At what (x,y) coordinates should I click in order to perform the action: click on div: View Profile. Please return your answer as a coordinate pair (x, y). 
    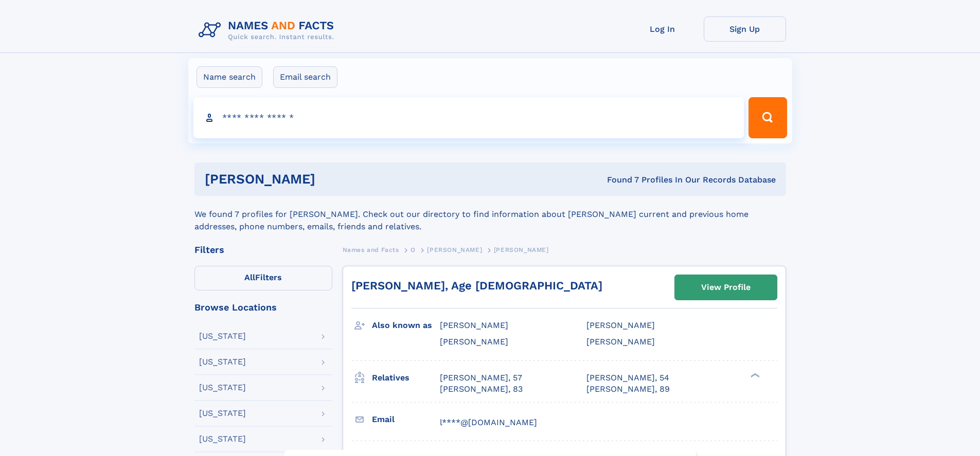
    Looking at the image, I should click on (726, 288).